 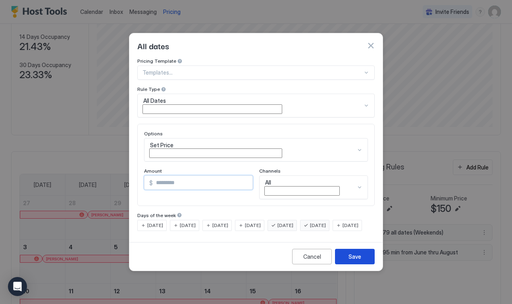 I want to click on span: All, so click(x=268, y=182).